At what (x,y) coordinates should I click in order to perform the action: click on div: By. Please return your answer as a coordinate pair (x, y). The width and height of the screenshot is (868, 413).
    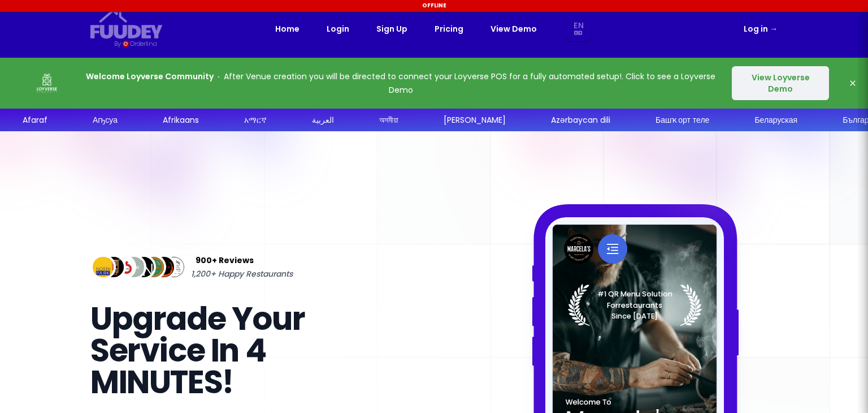
    Looking at the image, I should click on (117, 43).